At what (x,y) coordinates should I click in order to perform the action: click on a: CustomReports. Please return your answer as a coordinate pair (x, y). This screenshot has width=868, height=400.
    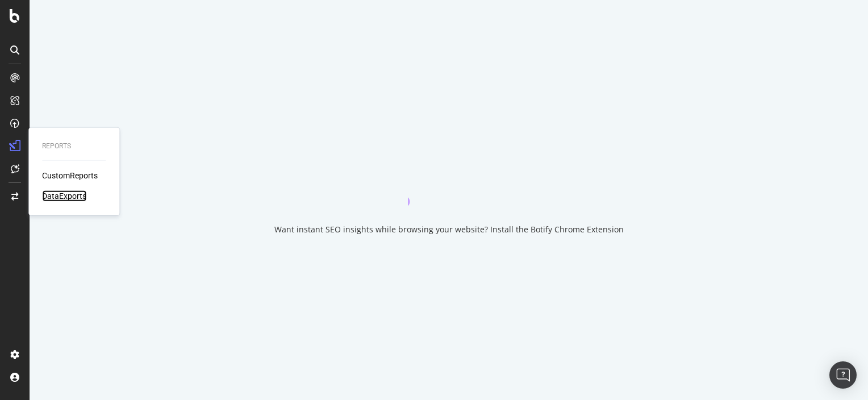
    Looking at the image, I should click on (70, 176).